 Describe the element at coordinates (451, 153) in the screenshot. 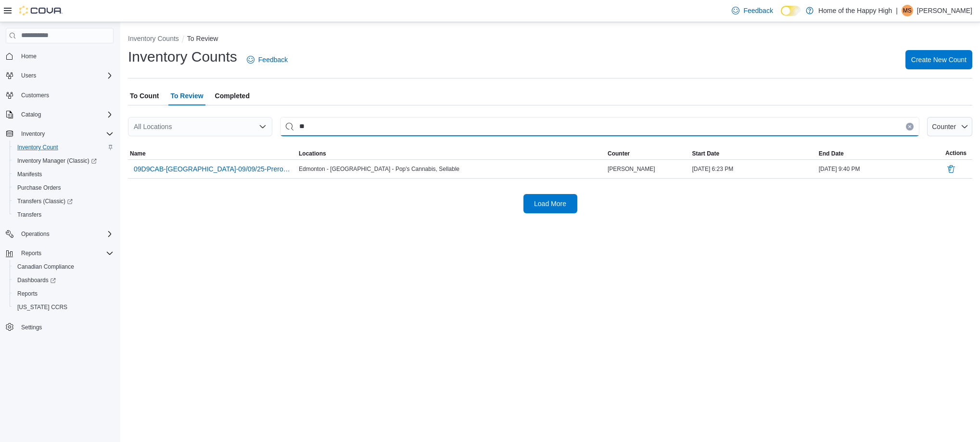

I see `button: Locations` at that location.